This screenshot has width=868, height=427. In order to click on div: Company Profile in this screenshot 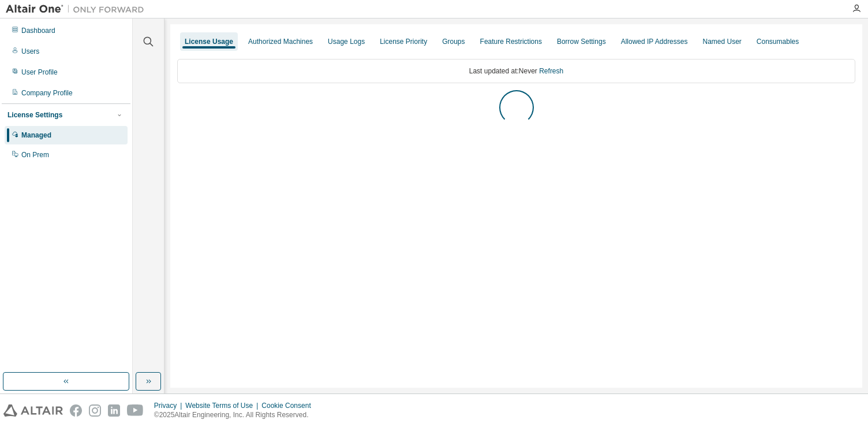, I will do `click(47, 93)`.